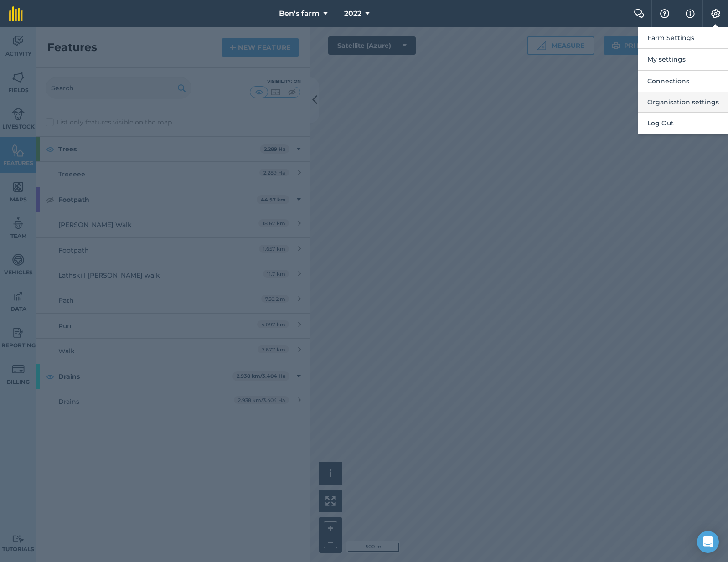  Describe the element at coordinates (353, 14) in the screenshot. I see `span: 2022` at that location.